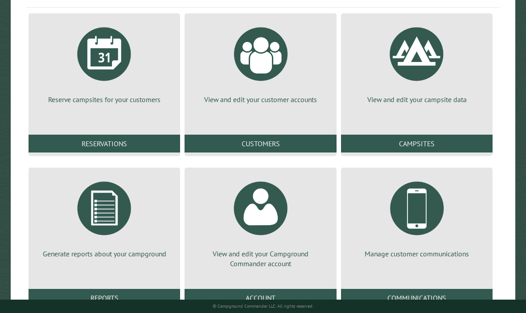 The height and width of the screenshot is (313, 526). Describe the element at coordinates (417, 217) in the screenshot. I see `a: Manage customer communications` at that location.